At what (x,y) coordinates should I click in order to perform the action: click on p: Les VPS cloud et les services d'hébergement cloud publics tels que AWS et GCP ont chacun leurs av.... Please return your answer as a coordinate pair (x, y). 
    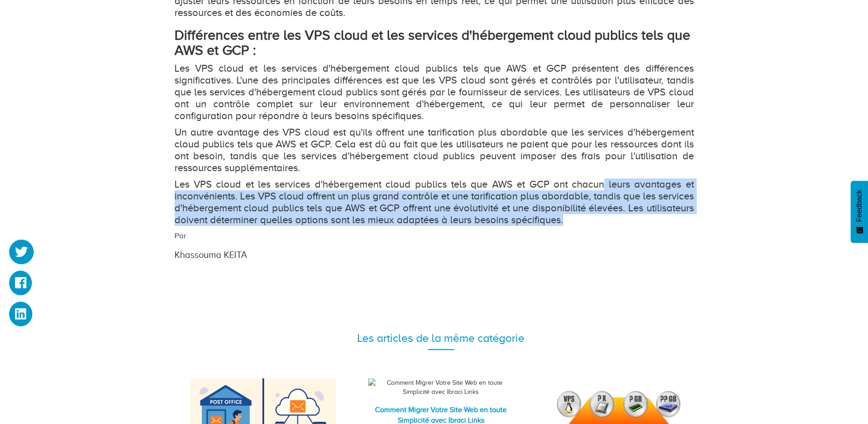
    Looking at the image, I should click on (434, 202).